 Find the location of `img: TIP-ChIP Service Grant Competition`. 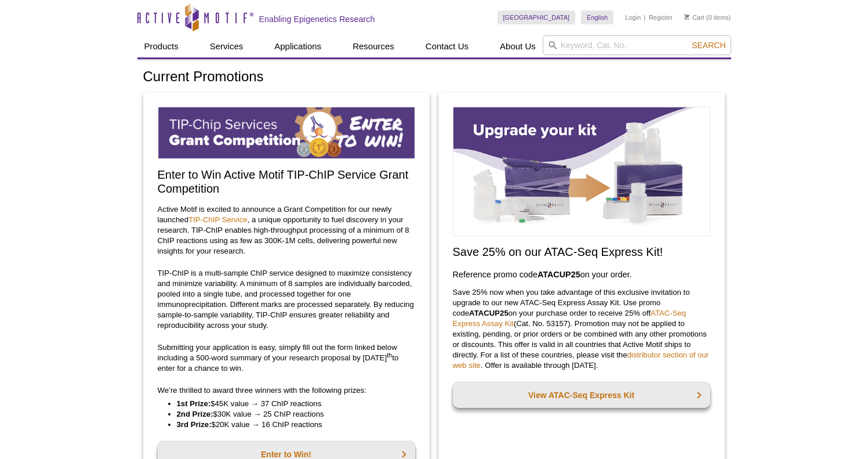

img: TIP-ChIP Service Grant Competition is located at coordinates (286, 133).